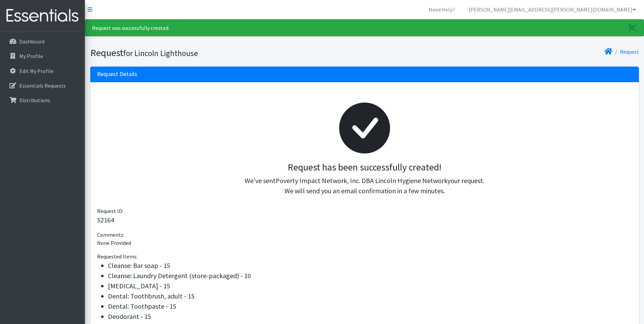 The image size is (644, 324). Describe the element at coordinates (110, 211) in the screenshot. I see `span: Request ID:` at that location.